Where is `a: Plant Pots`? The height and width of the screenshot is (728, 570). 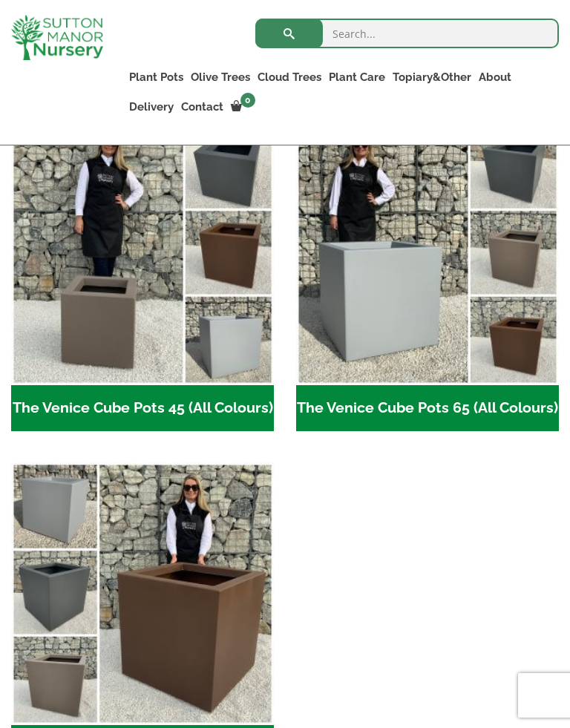
a: Plant Pots is located at coordinates (156, 77).